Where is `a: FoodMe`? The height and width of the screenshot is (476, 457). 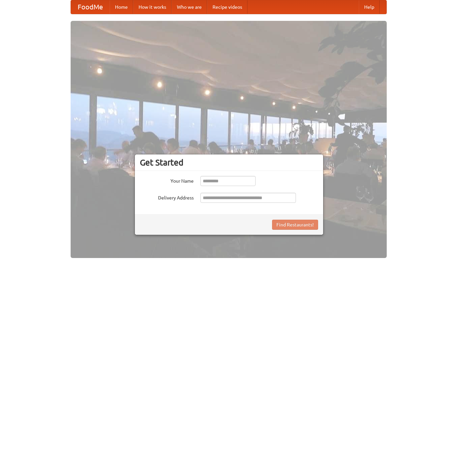 a: FoodMe is located at coordinates (90, 7).